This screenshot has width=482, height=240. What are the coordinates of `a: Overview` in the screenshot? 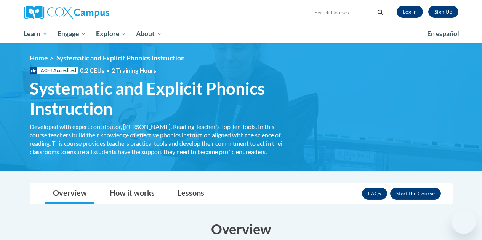 It's located at (70, 194).